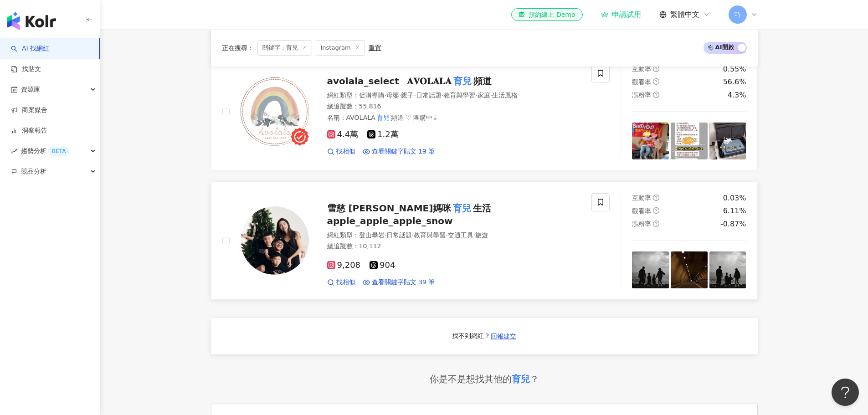 This screenshot has height=415, width=868. I want to click on span: rise, so click(14, 151).